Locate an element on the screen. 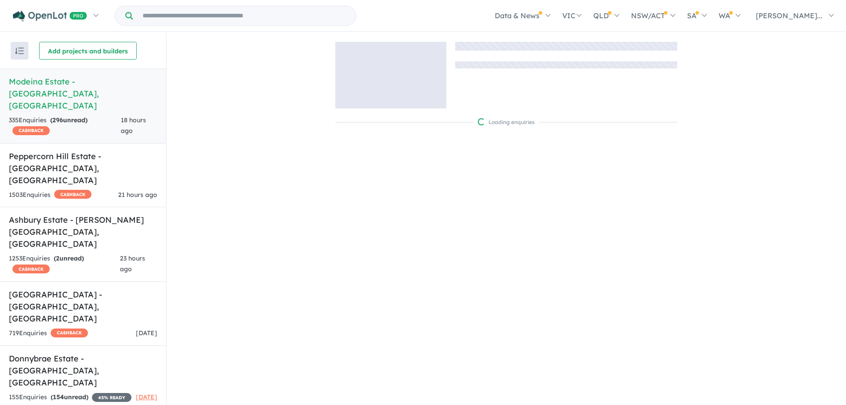 This screenshot has width=846, height=405. input: Try estate name, suburb, builder or developer is located at coordinates (244, 16).